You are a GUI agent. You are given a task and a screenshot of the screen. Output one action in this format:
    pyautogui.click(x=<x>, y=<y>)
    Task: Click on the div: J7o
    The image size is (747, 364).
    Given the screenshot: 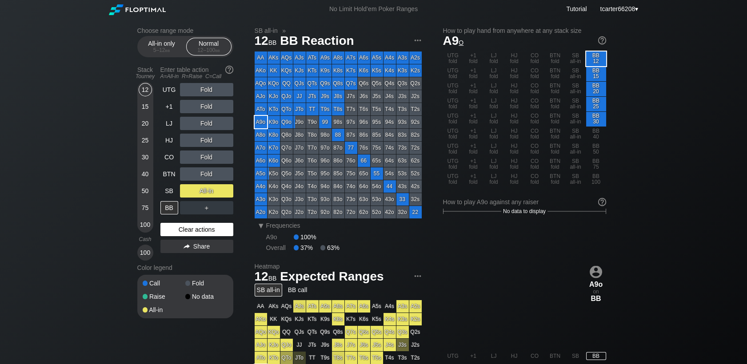 What is the action you would take?
    pyautogui.click(x=299, y=148)
    